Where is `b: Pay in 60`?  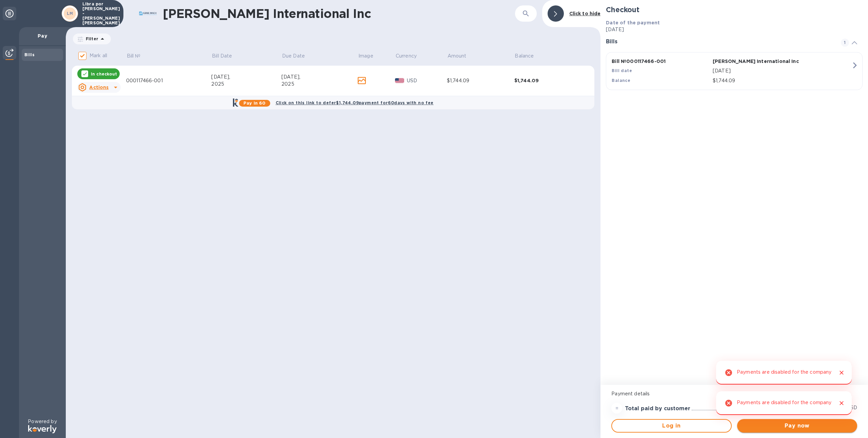
b: Pay in 60 is located at coordinates (254, 103).